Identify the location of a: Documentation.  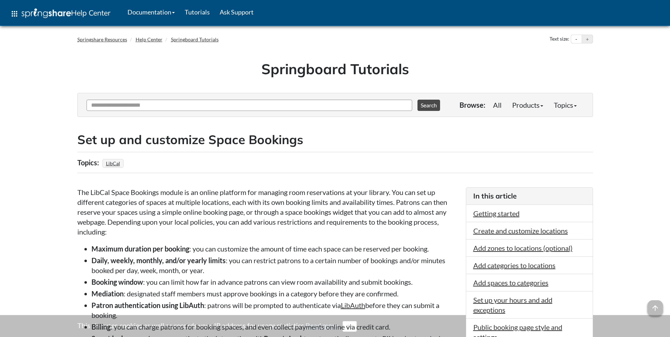
(151, 12).